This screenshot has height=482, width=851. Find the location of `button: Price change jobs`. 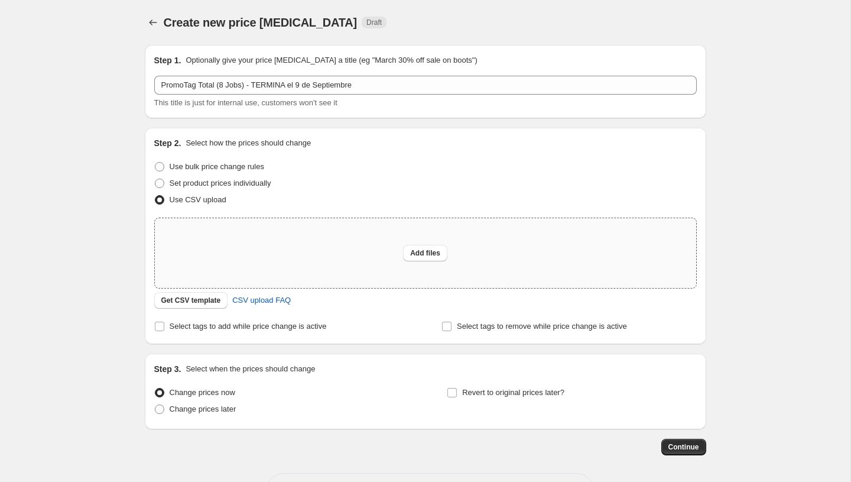

button: Price change jobs is located at coordinates (153, 22).